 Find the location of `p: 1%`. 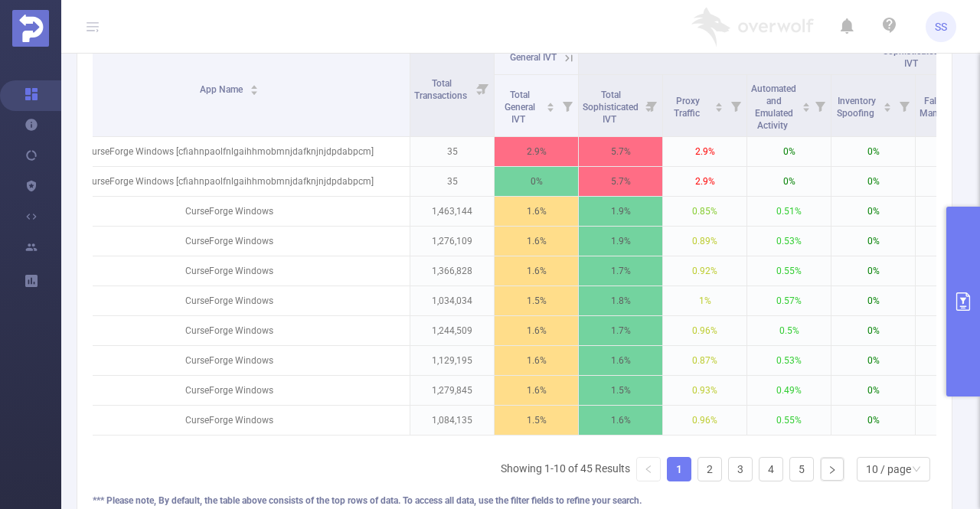

p: 1% is located at coordinates (704, 300).